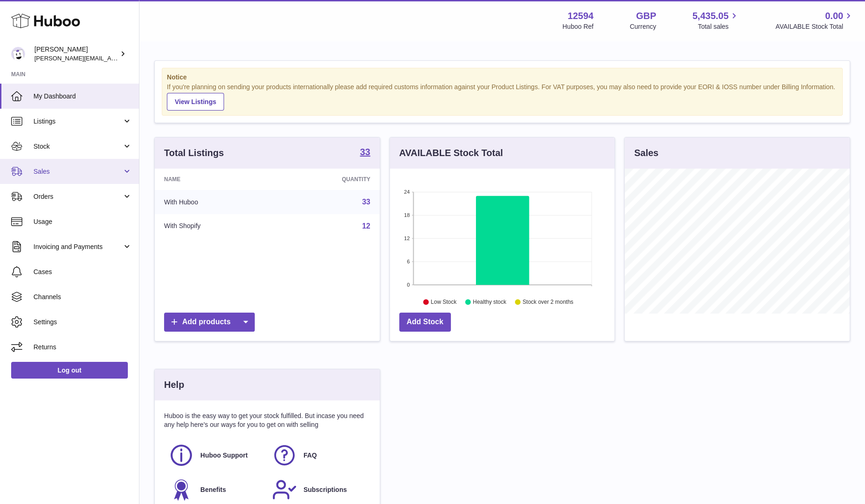  I want to click on span: Orders, so click(77, 197).